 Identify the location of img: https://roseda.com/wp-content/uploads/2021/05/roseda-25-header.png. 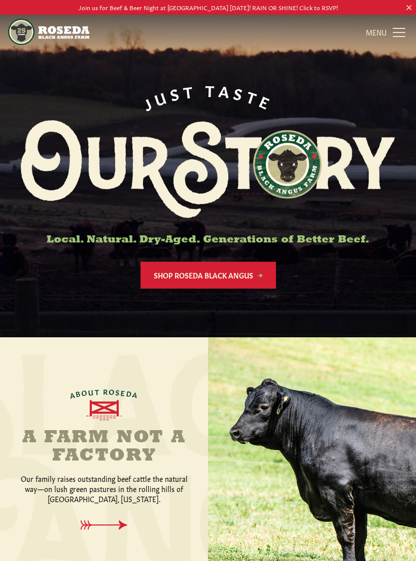
(49, 32).